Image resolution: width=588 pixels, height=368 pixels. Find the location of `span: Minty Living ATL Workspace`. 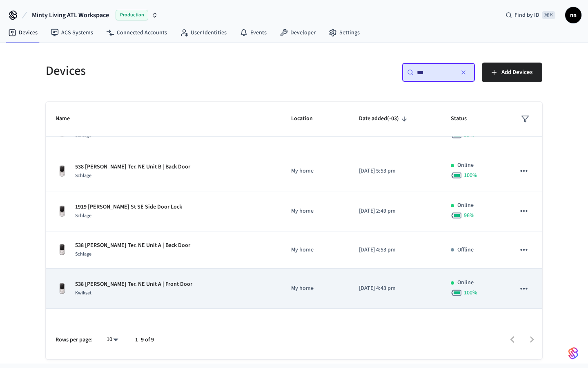

span: Minty Living ATL Workspace is located at coordinates (70, 15).